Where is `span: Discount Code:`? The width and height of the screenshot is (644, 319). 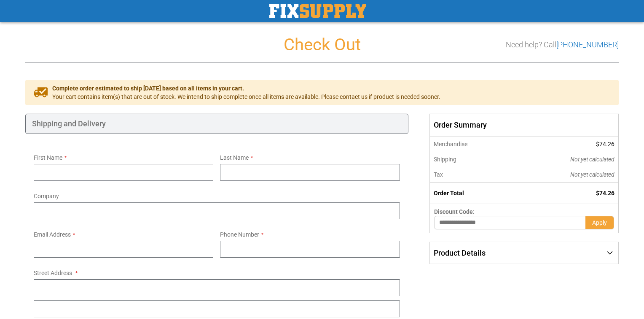 span: Discount Code: is located at coordinates (455, 211).